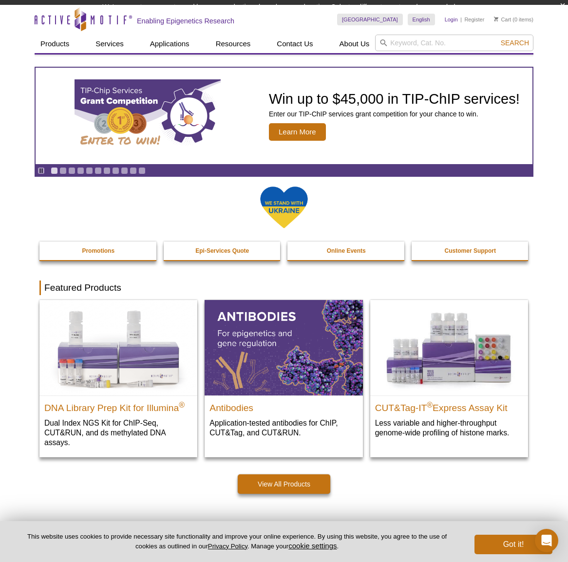 This screenshot has height=562, width=568. I want to click on strong: Epi-Services Quote, so click(222, 251).